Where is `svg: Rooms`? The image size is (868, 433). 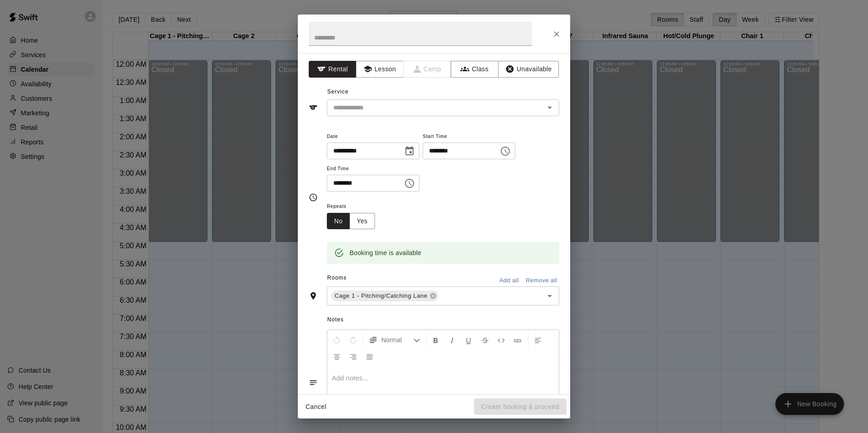
svg: Rooms is located at coordinates (313, 296).